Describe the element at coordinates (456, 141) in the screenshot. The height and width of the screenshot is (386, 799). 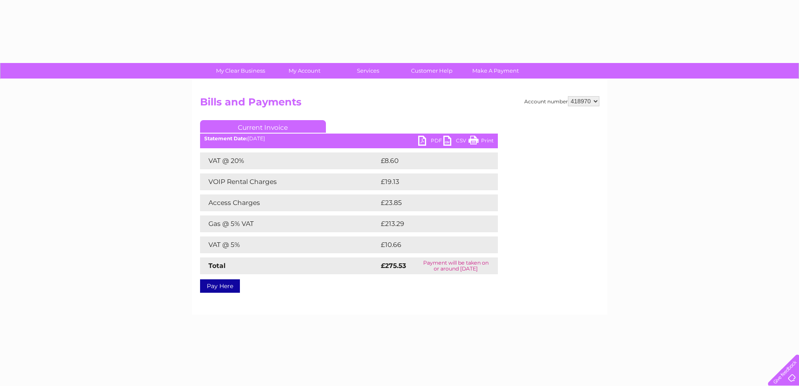
I see `a: CSV` at that location.